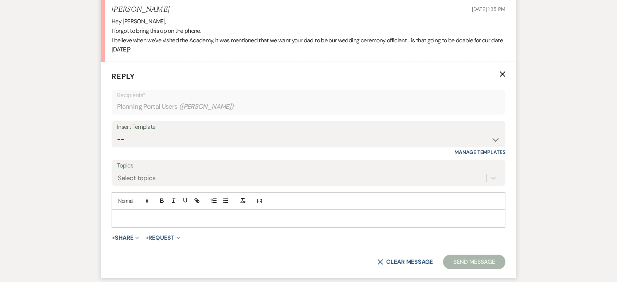 The image size is (617, 282). What do you see at coordinates (480, 152) in the screenshot?
I see `a: Manage Templates` at bounding box center [480, 152].